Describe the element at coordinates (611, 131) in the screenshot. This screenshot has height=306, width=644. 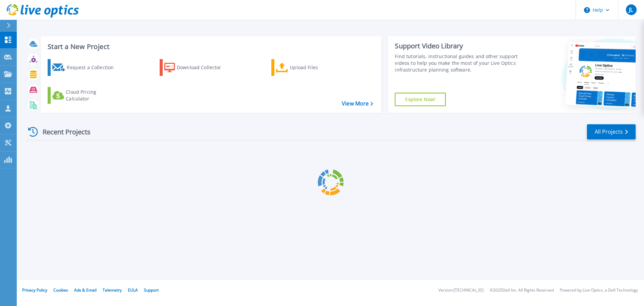
I see `a: All Projects` at that location.